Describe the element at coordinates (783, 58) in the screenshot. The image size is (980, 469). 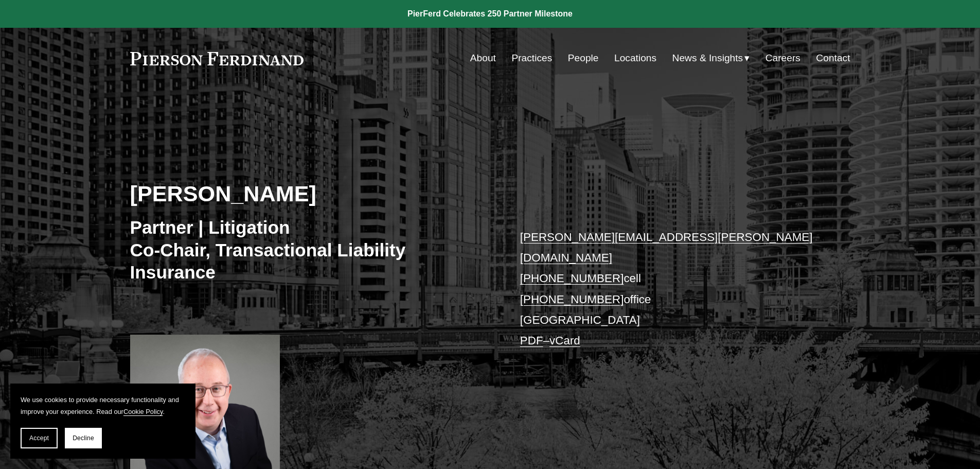
I see `a: Careers` at that location.